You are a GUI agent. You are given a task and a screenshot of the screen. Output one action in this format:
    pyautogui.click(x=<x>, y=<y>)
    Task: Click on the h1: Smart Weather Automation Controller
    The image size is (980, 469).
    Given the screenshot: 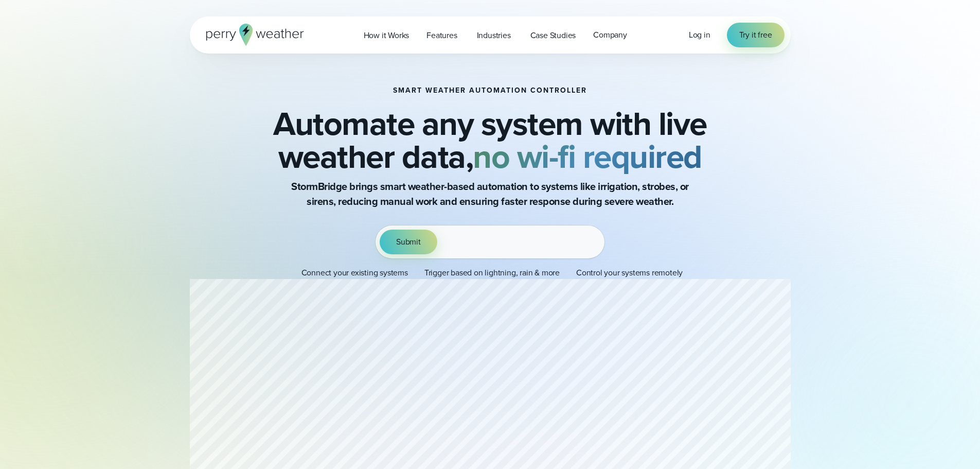 What is the action you would take?
    pyautogui.click(x=489, y=90)
    